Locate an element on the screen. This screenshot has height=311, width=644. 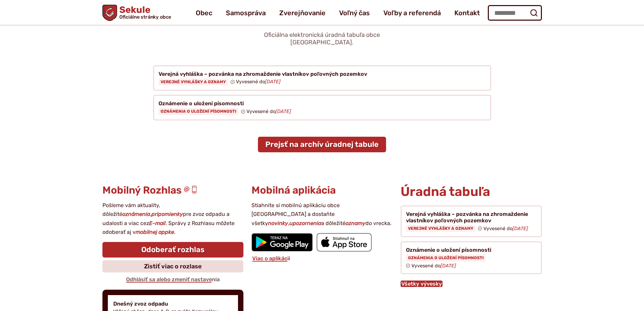
strong: mobilnej appke is located at coordinates (155, 232).